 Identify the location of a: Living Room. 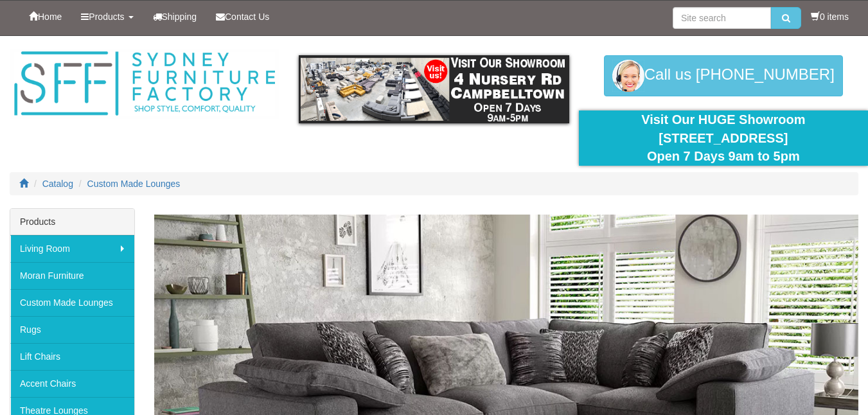
(72, 249).